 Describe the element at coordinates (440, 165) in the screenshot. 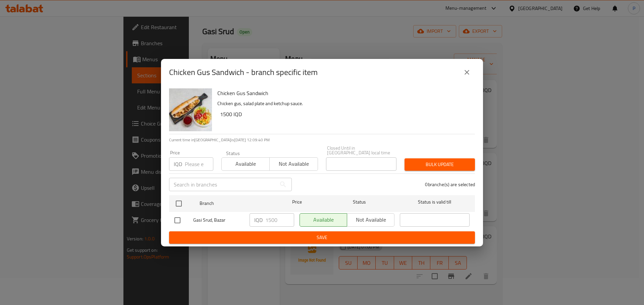

I see `button: Bulk update` at that location.